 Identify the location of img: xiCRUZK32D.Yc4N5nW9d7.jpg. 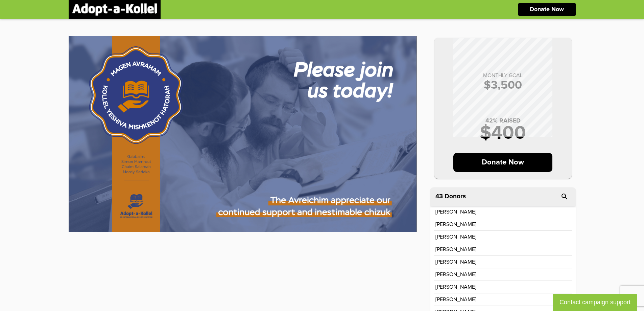
(243, 133).